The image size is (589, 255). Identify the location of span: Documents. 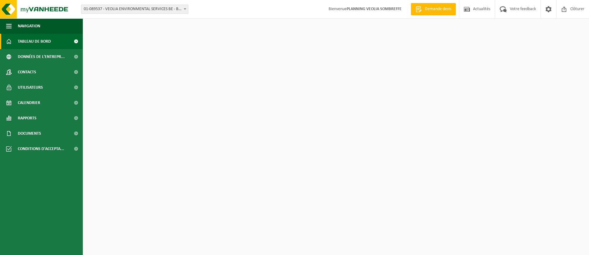
(29, 133).